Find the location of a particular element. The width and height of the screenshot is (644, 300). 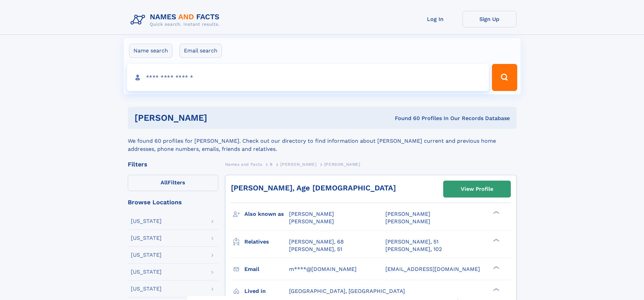

span: All is located at coordinates (164, 182).